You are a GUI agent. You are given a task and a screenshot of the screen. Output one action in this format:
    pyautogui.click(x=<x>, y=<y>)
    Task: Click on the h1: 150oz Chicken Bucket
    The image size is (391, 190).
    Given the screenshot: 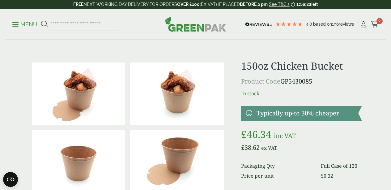 What is the action you would take?
    pyautogui.click(x=302, y=66)
    